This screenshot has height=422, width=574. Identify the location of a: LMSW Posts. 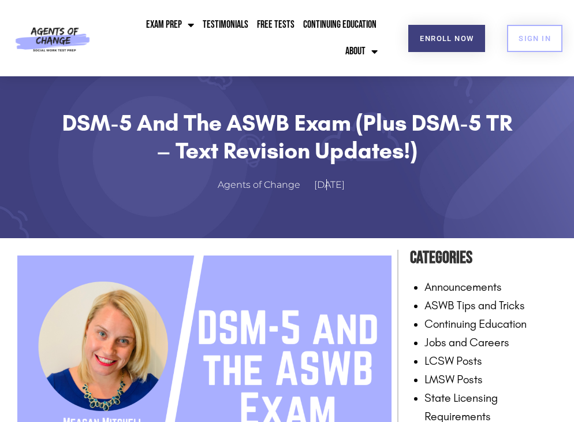
(453, 379).